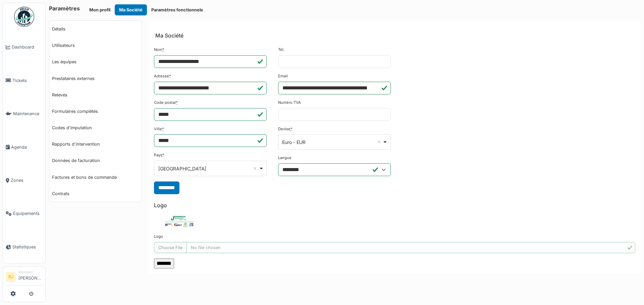 This screenshot has height=305, width=644. What do you see at coordinates (24, 80) in the screenshot?
I see `a: Tickets` at bounding box center [24, 80].